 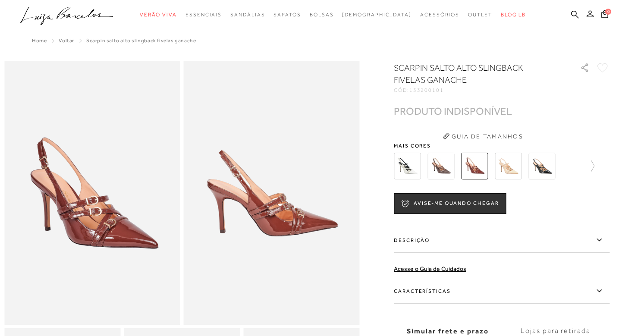 I want to click on label: Descrição, so click(x=501, y=240).